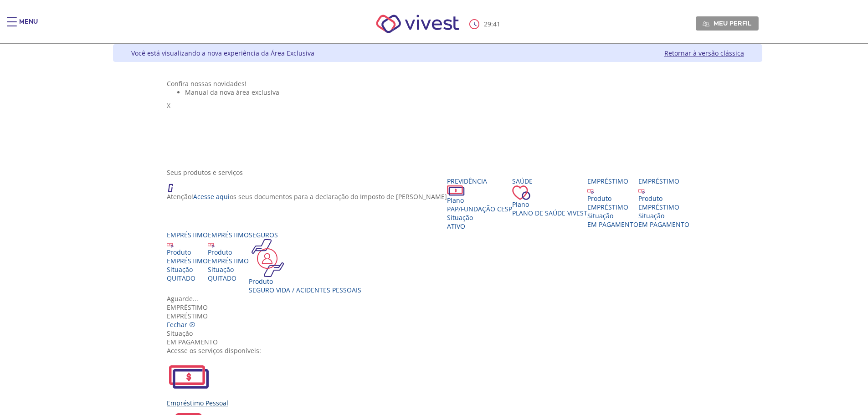  I want to click on img: ico_seguros.png, so click(267, 258).